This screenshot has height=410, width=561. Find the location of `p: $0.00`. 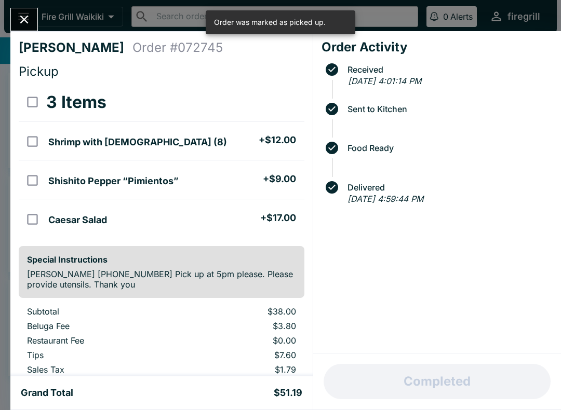

p: $0.00 is located at coordinates (242, 340).